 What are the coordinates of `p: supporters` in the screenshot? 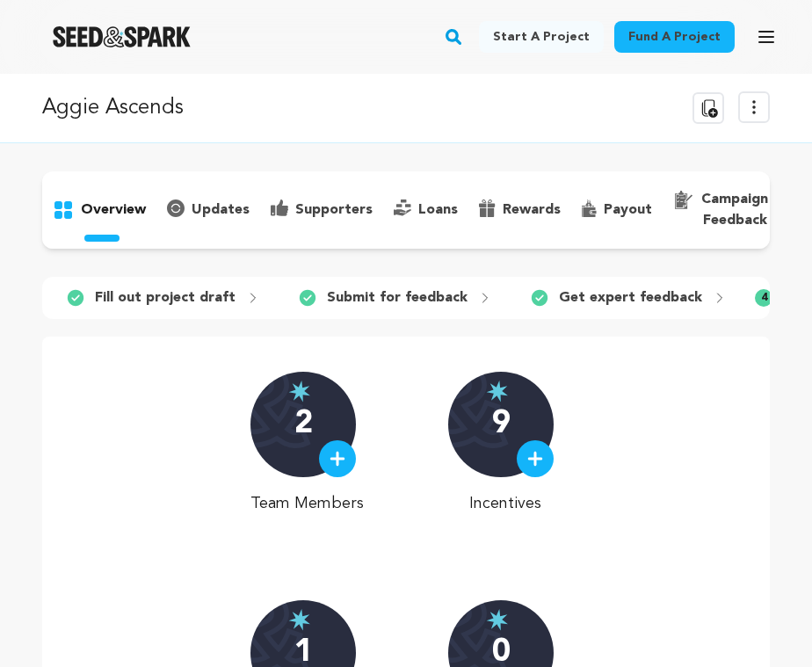 It's located at (334, 210).